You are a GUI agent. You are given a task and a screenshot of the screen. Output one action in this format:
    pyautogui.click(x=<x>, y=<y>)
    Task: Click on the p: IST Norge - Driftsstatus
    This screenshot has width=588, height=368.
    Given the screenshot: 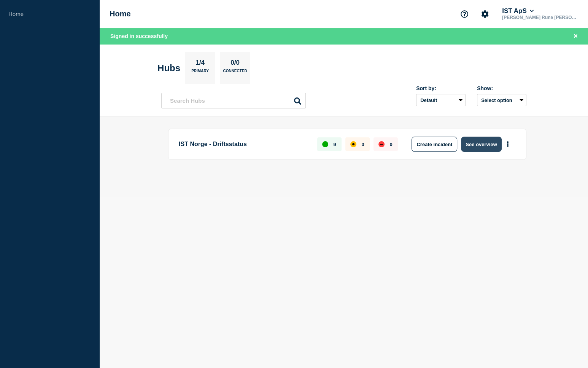 What is the action you would take?
    pyautogui.click(x=244, y=144)
    